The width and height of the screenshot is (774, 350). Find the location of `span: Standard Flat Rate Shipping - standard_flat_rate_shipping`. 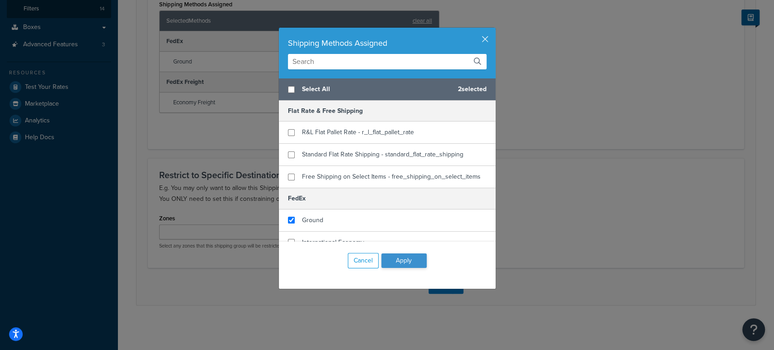

span: Standard Flat Rate Shipping - standard_flat_rate_shipping is located at coordinates (383, 154).